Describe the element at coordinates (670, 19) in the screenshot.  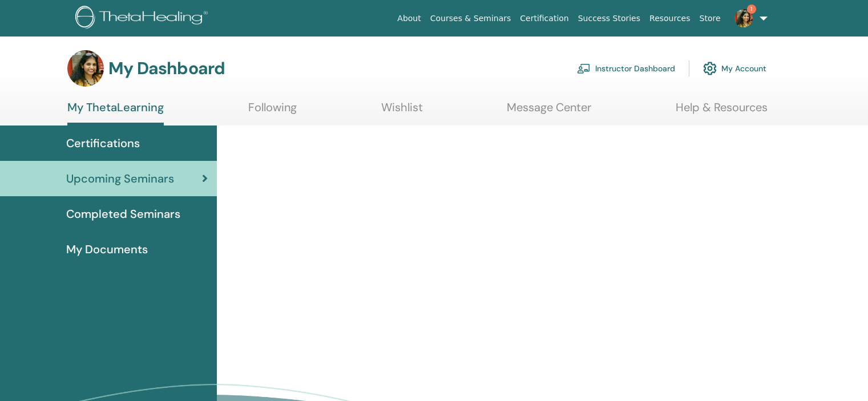
I see `a: Resources` at that location.